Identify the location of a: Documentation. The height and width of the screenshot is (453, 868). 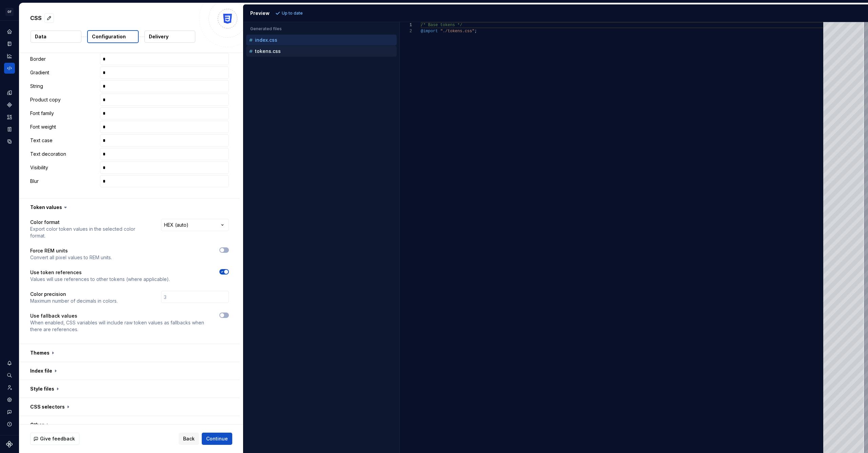
(9, 44).